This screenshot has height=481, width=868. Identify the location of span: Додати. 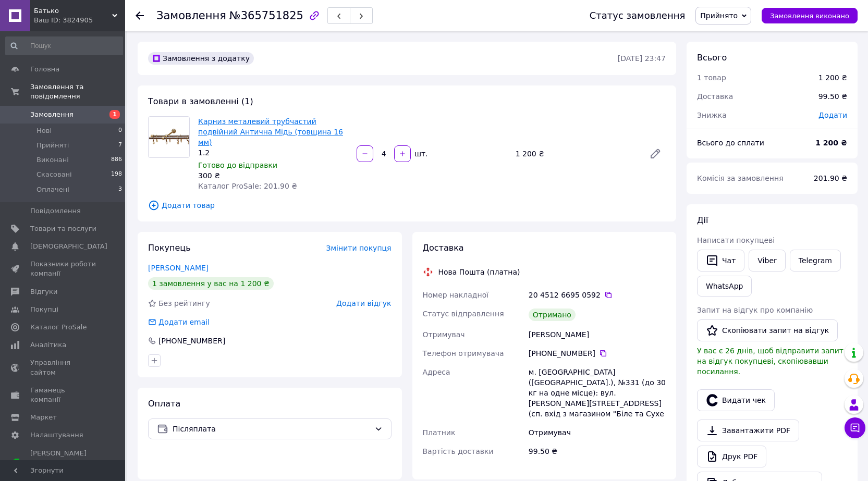
(832, 115).